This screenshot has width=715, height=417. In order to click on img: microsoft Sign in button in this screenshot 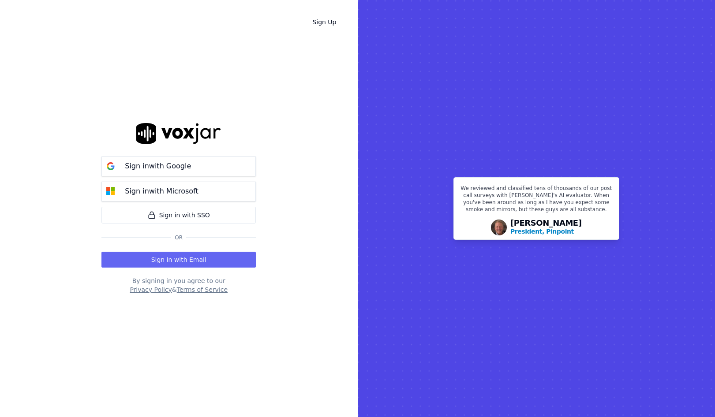, I will do `click(111, 191)`.